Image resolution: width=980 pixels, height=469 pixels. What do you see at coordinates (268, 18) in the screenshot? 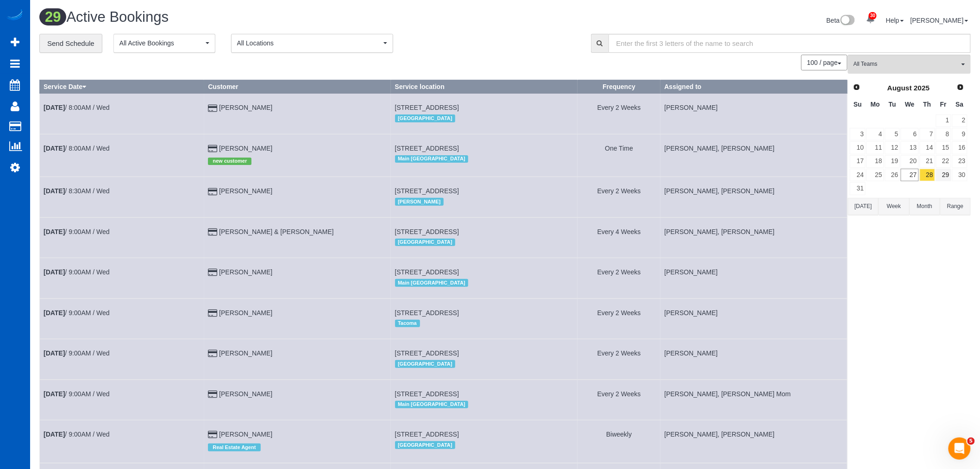
I see `h1: Active Bookings` at bounding box center [268, 18].